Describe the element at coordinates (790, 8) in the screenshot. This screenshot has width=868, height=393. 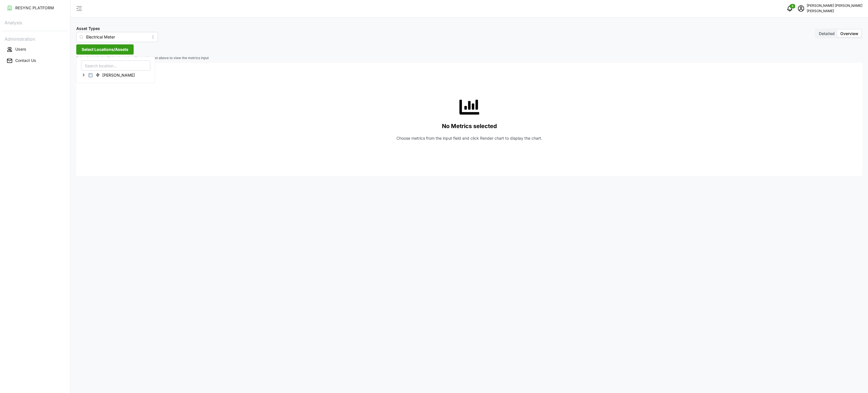
I see `button: notifications` at that location.